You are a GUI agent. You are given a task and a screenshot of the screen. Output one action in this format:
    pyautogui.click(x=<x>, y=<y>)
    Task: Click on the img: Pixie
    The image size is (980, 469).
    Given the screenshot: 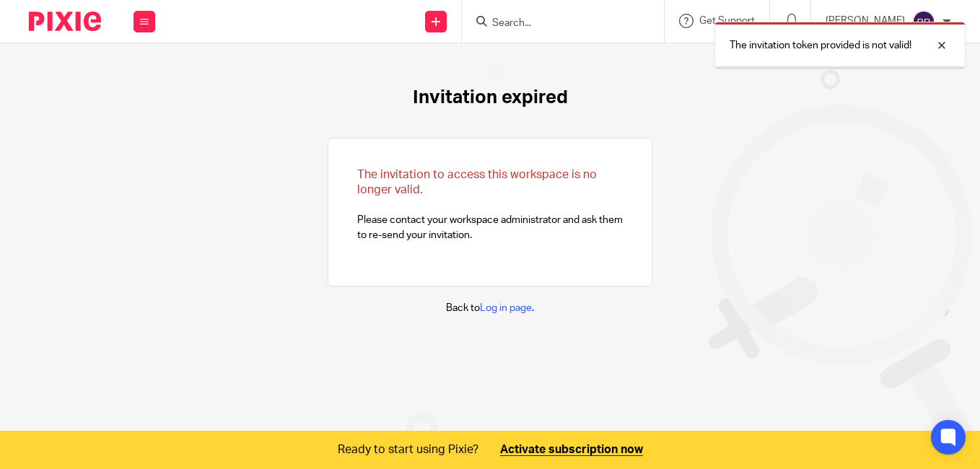 What is the action you would take?
    pyautogui.click(x=65, y=21)
    